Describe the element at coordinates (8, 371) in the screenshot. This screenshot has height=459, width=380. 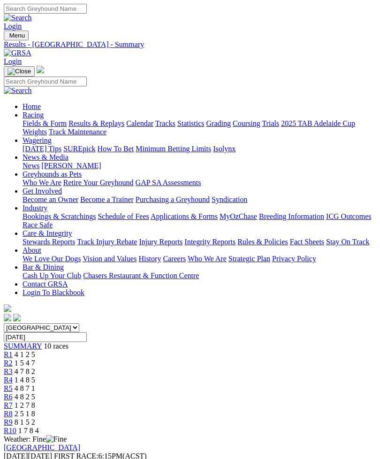
I see `a: R3` at that location.